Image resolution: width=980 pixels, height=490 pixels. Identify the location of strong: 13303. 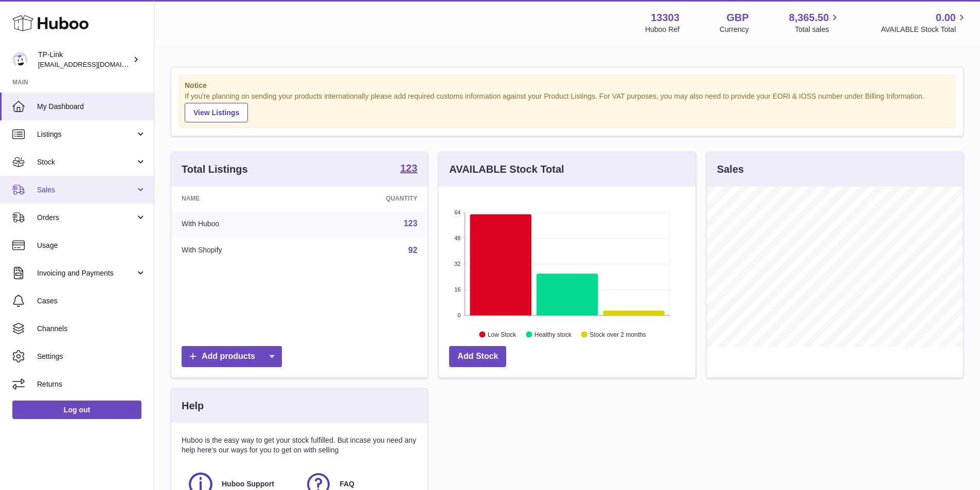
(665, 18).